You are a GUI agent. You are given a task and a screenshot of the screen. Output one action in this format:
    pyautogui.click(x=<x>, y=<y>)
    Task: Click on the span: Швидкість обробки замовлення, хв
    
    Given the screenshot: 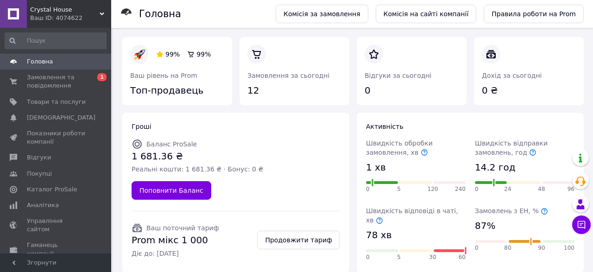 What is the action you would take?
    pyautogui.click(x=399, y=148)
    